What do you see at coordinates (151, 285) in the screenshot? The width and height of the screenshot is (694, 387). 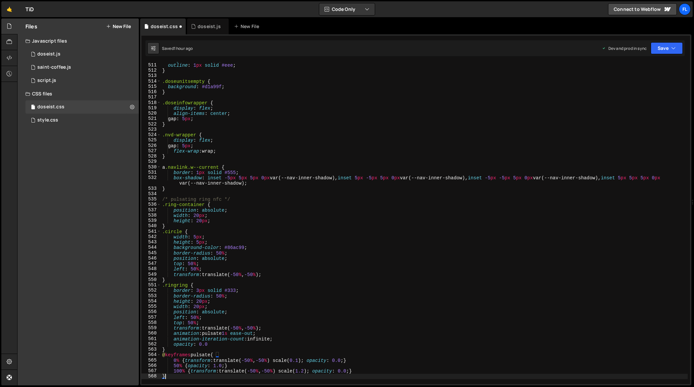 I see `div: 551` at bounding box center [151, 285].